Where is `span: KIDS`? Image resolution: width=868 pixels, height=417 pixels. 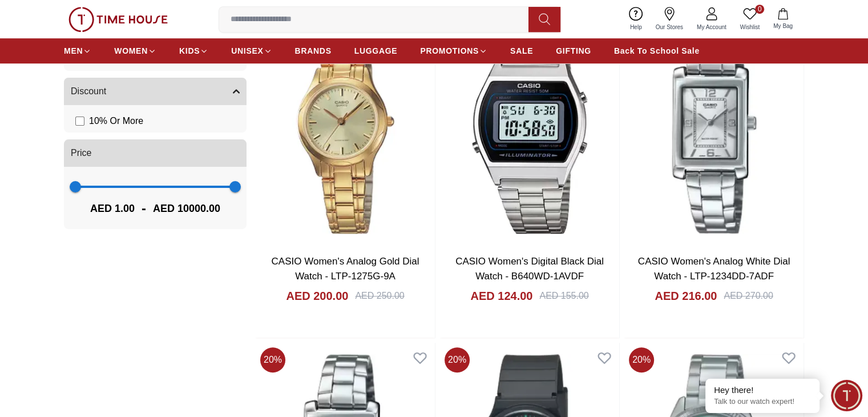
span: KIDS is located at coordinates (190, 51).